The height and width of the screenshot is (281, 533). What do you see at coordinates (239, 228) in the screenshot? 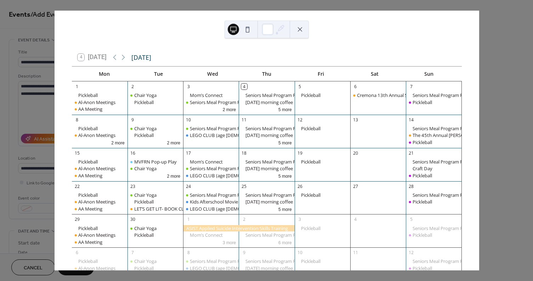
I see `div: ASIST Applied Suicide Intervention Skills Training` at bounding box center [239, 228].